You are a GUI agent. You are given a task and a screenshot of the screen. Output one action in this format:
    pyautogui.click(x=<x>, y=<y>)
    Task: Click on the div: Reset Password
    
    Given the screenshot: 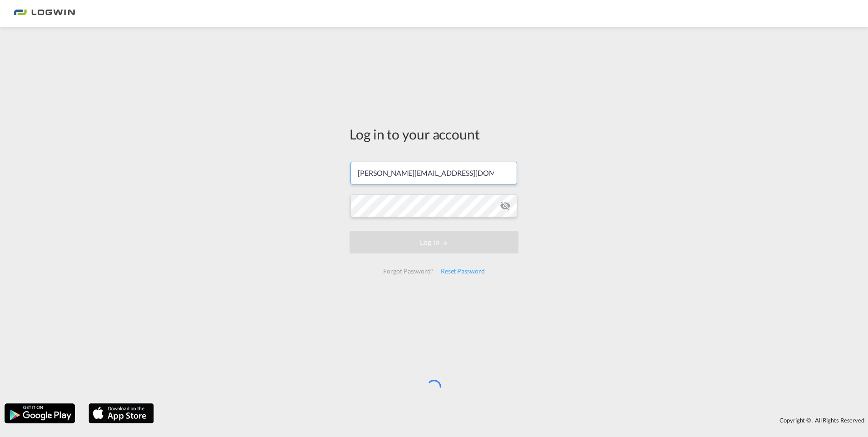 What is the action you would take?
    pyautogui.click(x=463, y=272)
    